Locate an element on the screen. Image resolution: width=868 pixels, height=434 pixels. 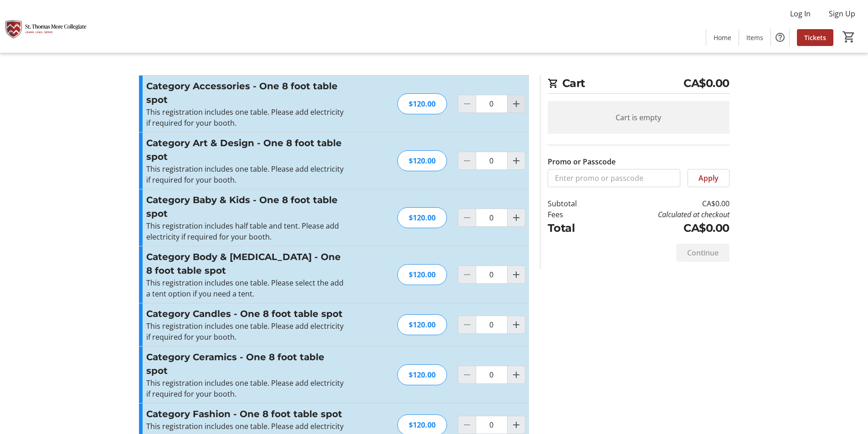
span: CA$0.00 is located at coordinates (706, 83).